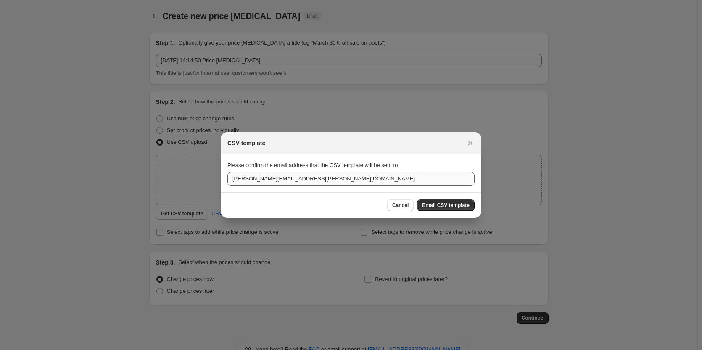  I want to click on span: Cancel, so click(400, 205).